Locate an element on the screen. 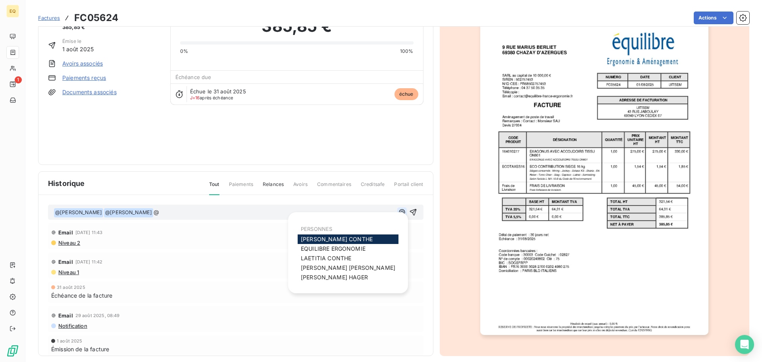  img: Logo LeanPay is located at coordinates (13, 350).